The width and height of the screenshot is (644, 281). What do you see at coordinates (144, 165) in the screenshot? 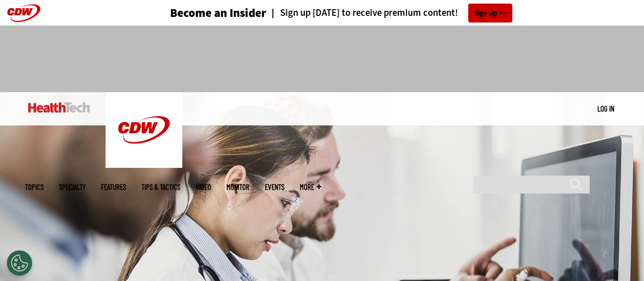
I see `a: CDW` at bounding box center [144, 165].